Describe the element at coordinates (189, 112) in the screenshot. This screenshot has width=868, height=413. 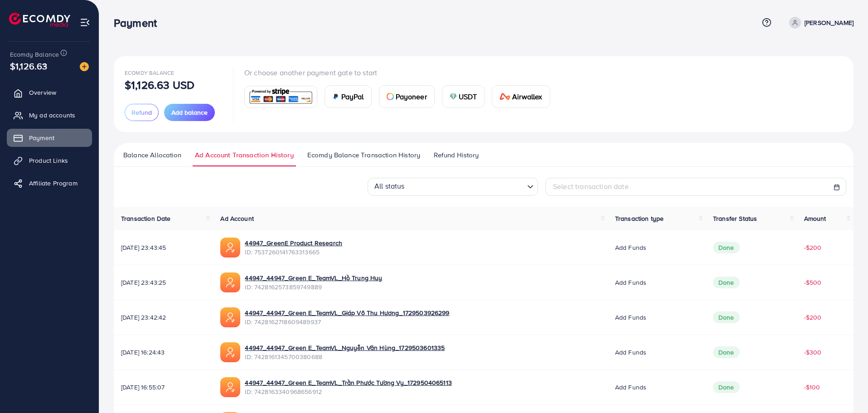
I see `button: Add balance` at that location.